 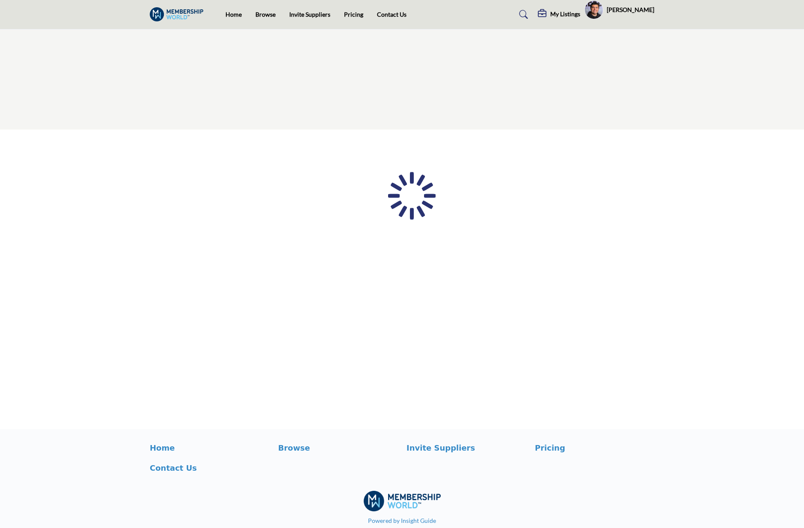 I want to click on h5: My Listings, so click(x=565, y=14).